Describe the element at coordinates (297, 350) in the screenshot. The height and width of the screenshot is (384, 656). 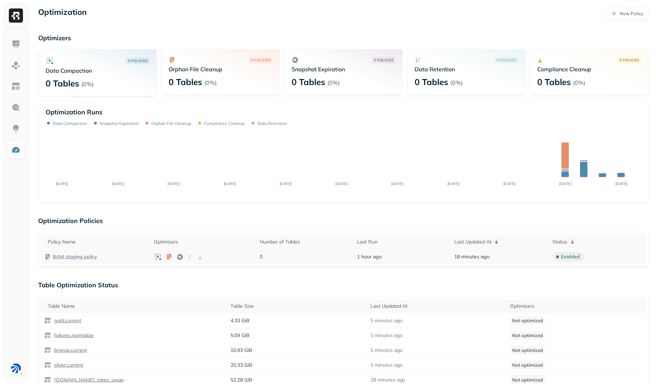
I see `p: 10.93 GiB` at that location.